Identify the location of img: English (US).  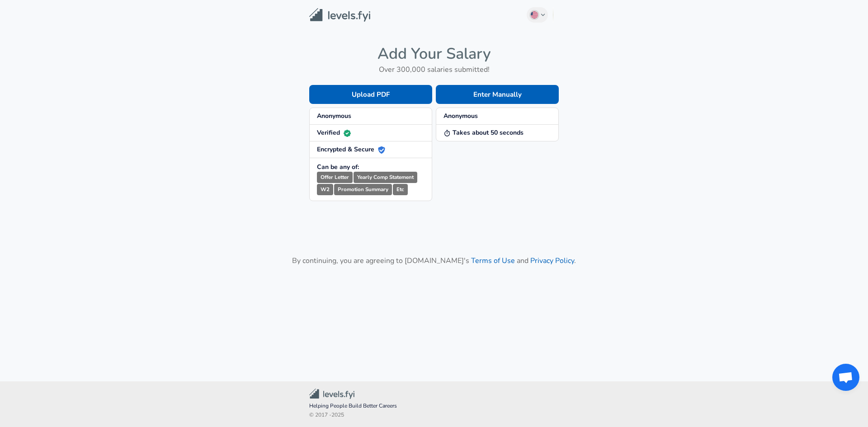
(534, 15).